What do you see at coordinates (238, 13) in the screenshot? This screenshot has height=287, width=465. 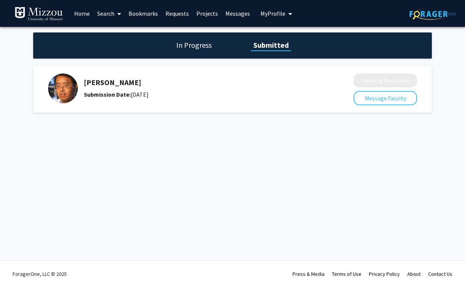 I see `a: Messages` at bounding box center [238, 13].